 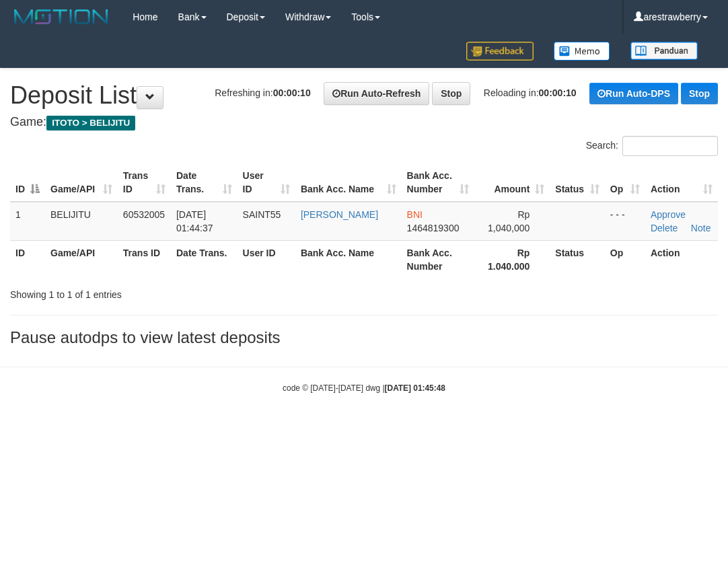 I want to click on th: User ID: activate to sort column ascending, so click(x=266, y=182).